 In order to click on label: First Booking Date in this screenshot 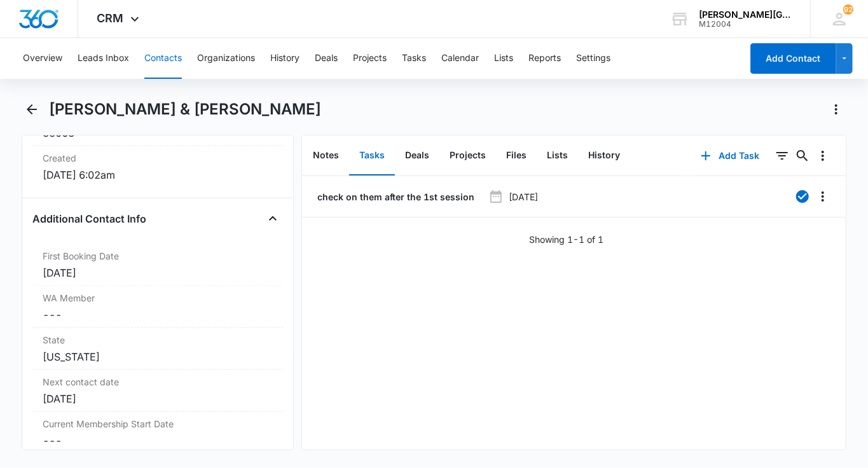, I will do `click(158, 256)`.